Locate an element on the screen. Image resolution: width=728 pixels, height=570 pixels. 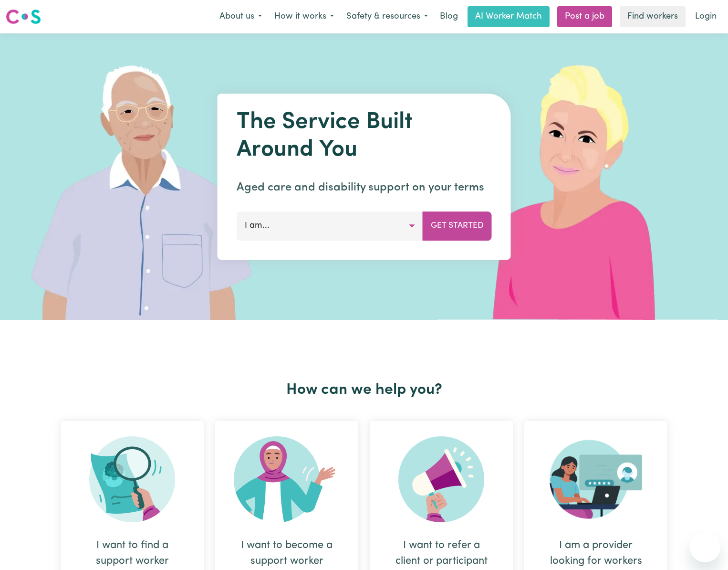
a: Login is located at coordinates (706, 17).